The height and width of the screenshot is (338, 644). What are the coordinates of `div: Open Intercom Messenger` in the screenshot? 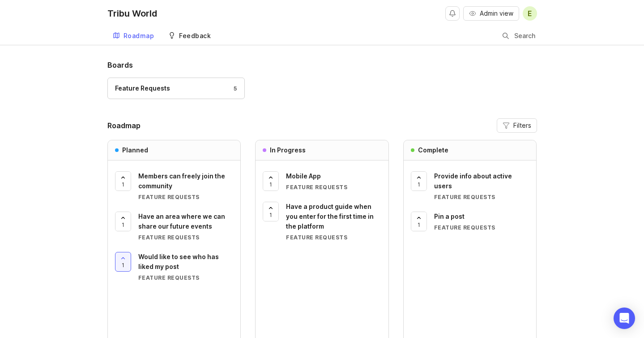 It's located at (624, 318).